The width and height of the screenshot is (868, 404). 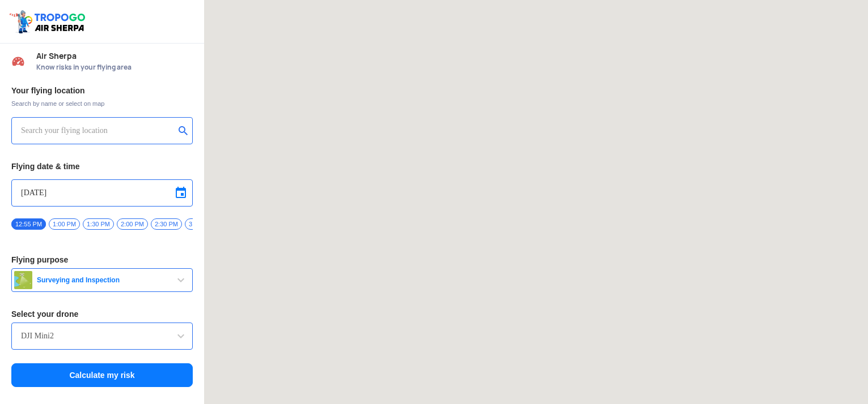 I want to click on img: Risk Scores, so click(x=18, y=61).